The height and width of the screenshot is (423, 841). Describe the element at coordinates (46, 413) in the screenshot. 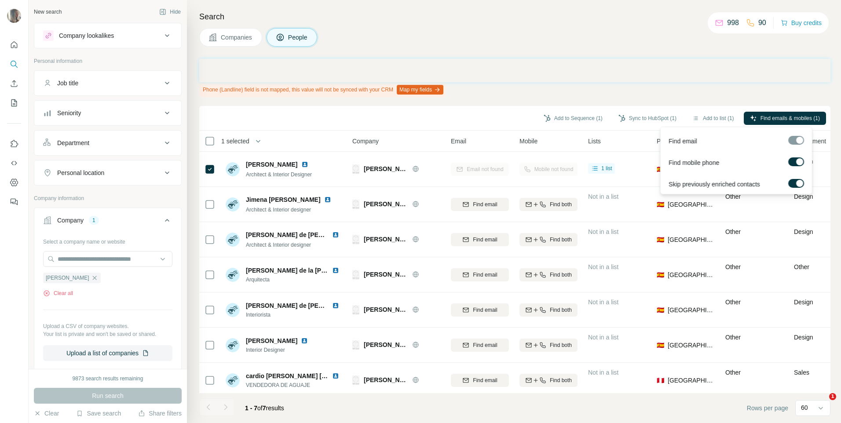

I see `button: Clear` at that location.